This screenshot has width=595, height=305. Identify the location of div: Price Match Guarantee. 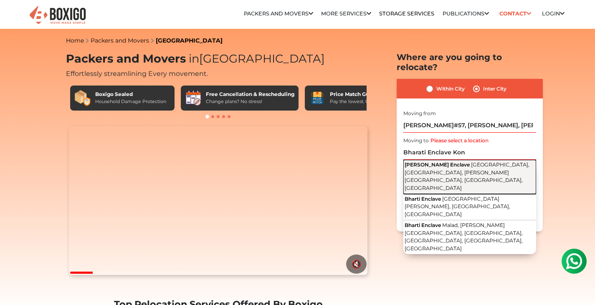
(362, 94).